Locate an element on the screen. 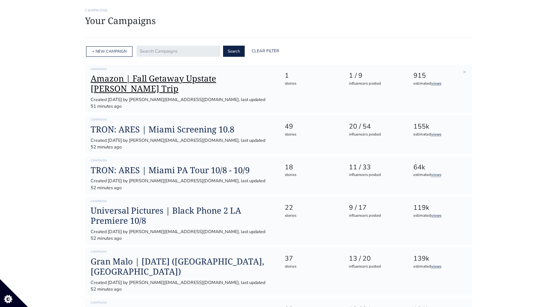 This screenshot has height=307, width=557. a: Clear Filter is located at coordinates (265, 51).